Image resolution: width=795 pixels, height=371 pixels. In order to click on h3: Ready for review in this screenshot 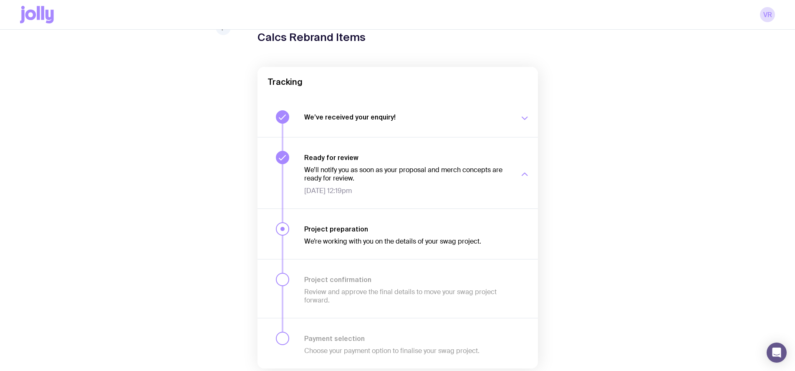, I will do `click(407, 157)`.